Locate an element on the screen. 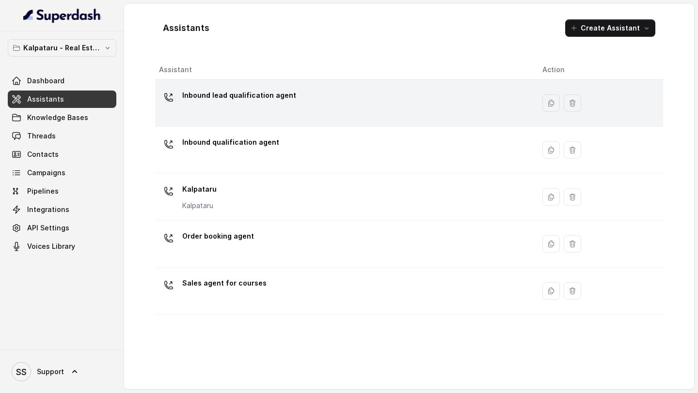 This screenshot has width=698, height=393. span: Pipelines is located at coordinates (43, 191).